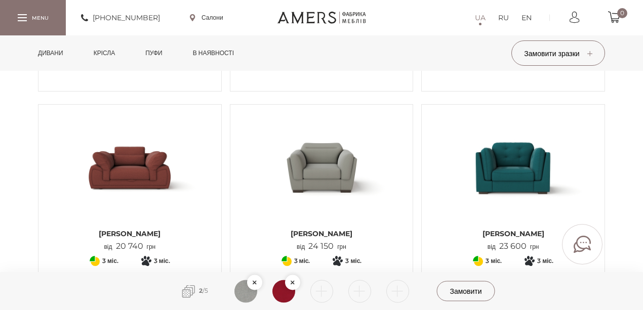 The height and width of the screenshot is (310, 643). What do you see at coordinates (466, 292) in the screenshot?
I see `button: Замовити` at bounding box center [466, 292].